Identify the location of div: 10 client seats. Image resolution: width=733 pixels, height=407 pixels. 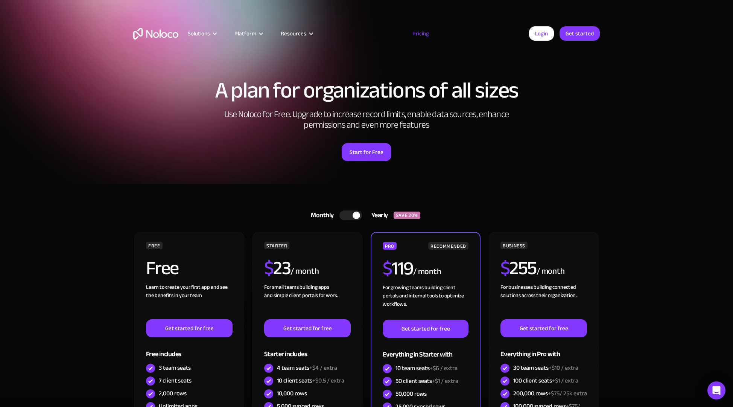
(311, 381).